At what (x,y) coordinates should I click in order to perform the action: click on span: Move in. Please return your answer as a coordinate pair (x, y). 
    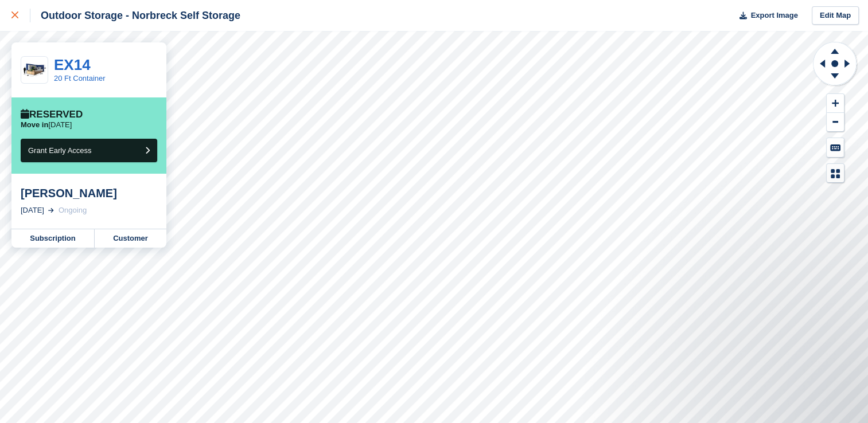
    Looking at the image, I should click on (35, 124).